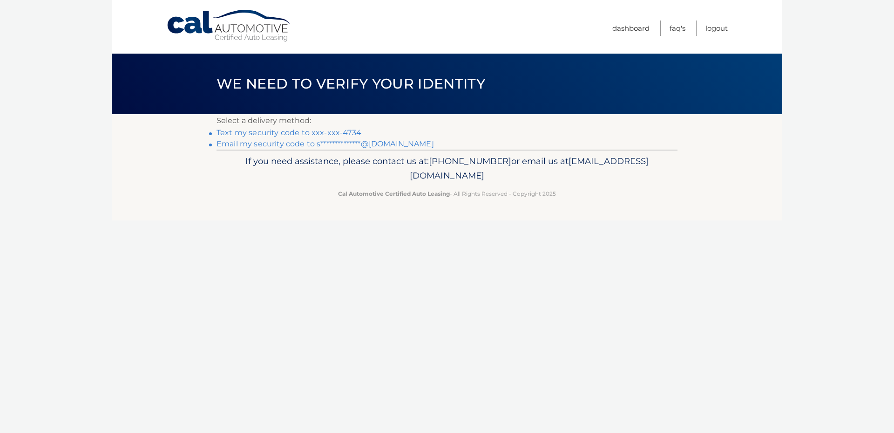 The image size is (894, 433). What do you see at coordinates (677, 28) in the screenshot?
I see `a: FAQ's` at bounding box center [677, 28].